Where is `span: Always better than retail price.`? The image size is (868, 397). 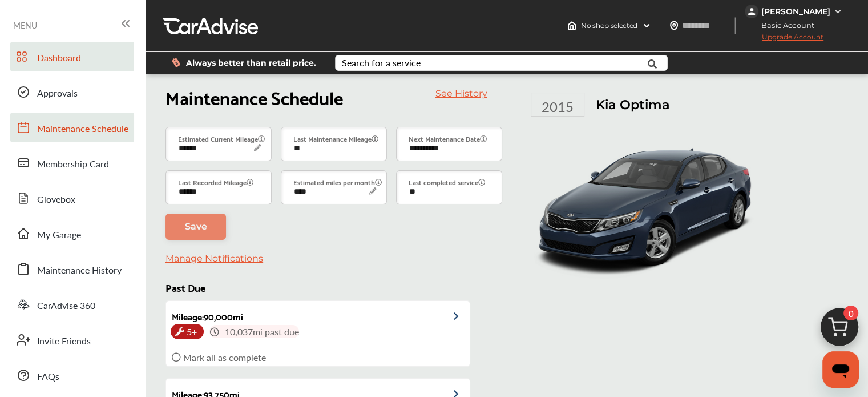 span: Always better than retail price. is located at coordinates (251, 63).